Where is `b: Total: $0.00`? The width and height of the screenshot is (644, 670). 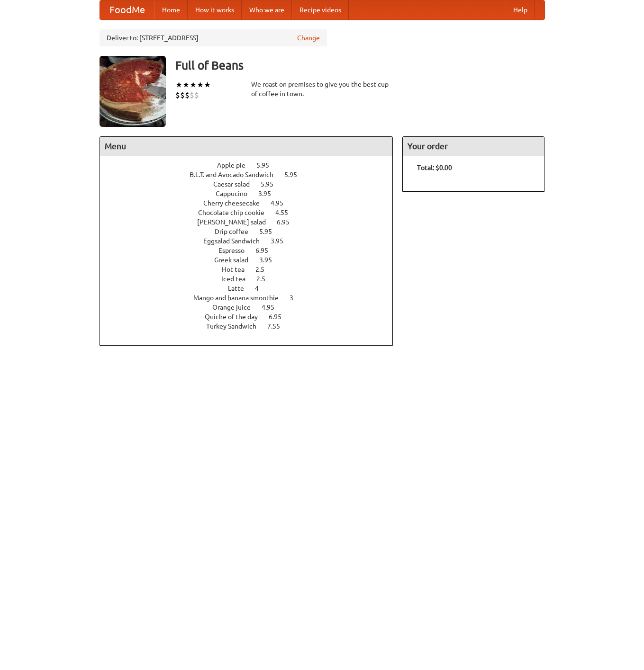
b: Total: $0.00 is located at coordinates (434, 168).